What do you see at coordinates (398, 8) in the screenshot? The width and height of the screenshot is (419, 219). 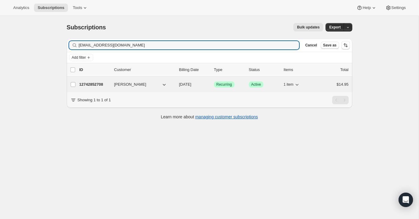 I see `span: Settings` at bounding box center [398, 8].